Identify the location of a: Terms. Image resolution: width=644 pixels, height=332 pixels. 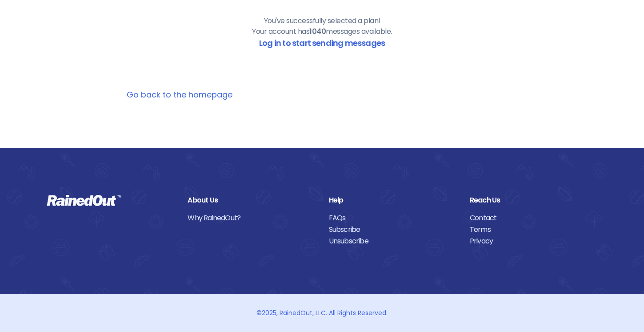
(534, 229).